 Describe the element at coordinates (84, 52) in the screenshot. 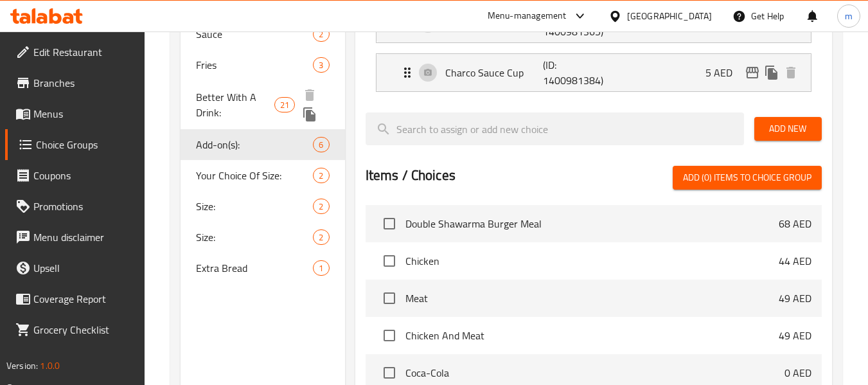

I see `span: Edit Restaurant` at that location.